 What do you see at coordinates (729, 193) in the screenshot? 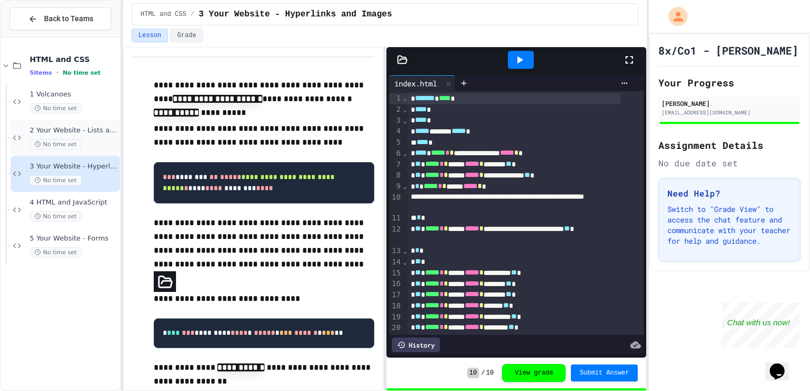
I see `h3: Need Help?` at bounding box center [729, 193].